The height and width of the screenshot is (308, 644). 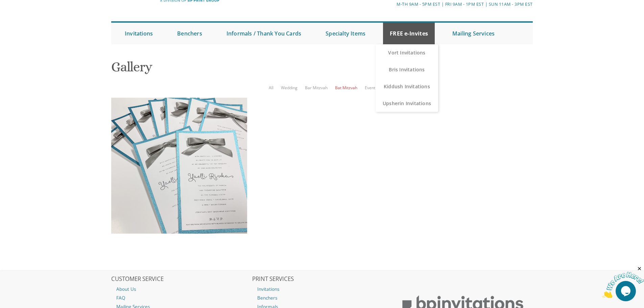 I want to click on a: FREE e-Invites, so click(x=409, y=33).